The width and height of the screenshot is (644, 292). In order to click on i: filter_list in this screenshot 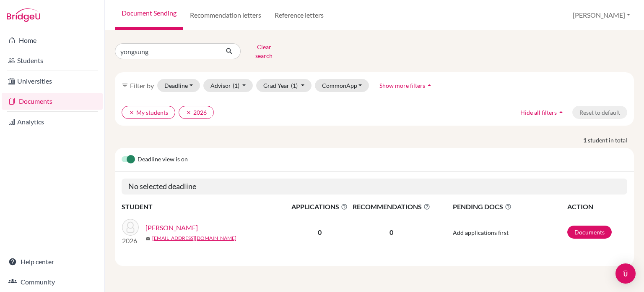, I will do `click(125, 85)`.